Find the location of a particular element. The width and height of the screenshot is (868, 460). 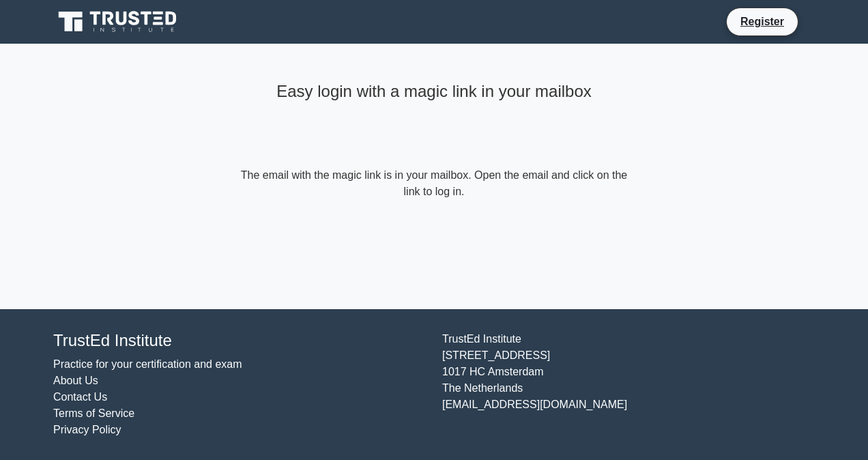

a: About Us is located at coordinates (75, 380).